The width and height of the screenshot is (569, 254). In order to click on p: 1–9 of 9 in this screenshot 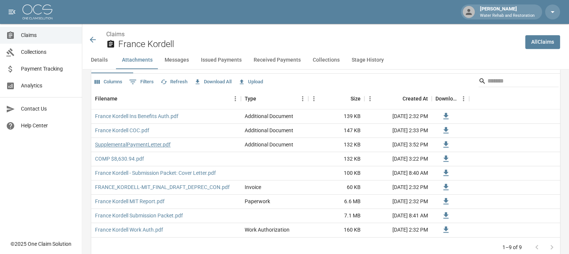, I will do `click(512, 248)`.